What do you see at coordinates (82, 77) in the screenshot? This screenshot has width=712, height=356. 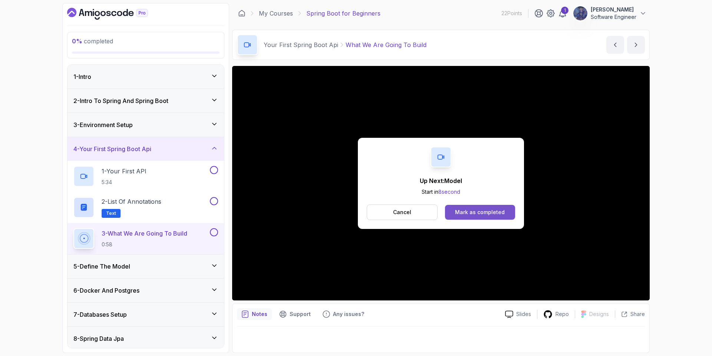 I see `h3: 1 - Intro` at bounding box center [82, 77].